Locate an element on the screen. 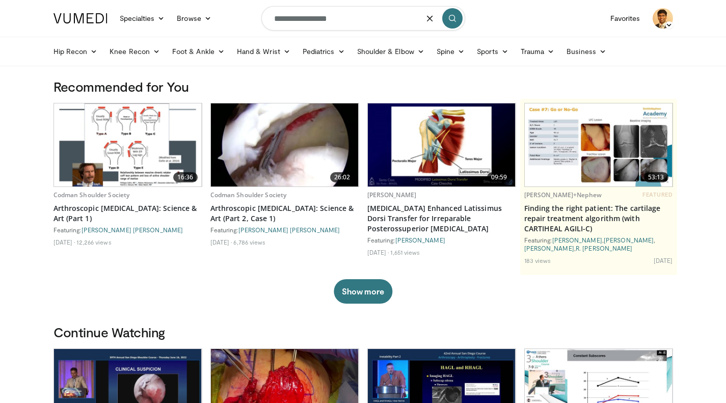 The image size is (726, 403). a: Knee Recon is located at coordinates (135, 51).